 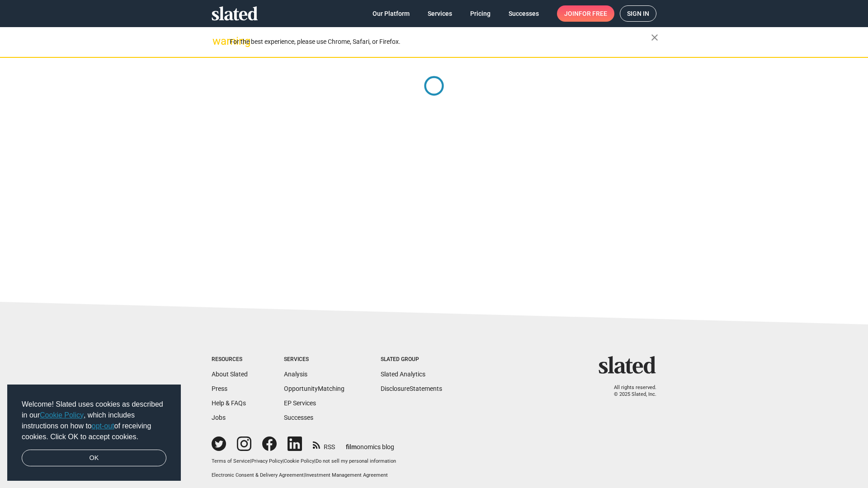 I want to click on a: Our Platform, so click(x=391, y=13).